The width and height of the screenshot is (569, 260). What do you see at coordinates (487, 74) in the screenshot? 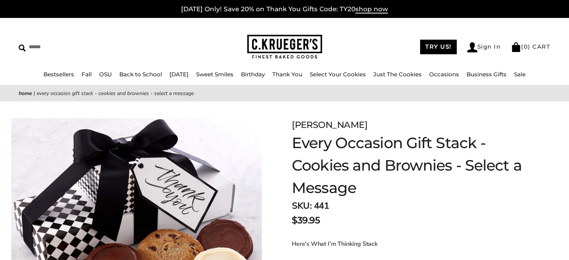
I see `a: Business Gifts` at bounding box center [487, 74].